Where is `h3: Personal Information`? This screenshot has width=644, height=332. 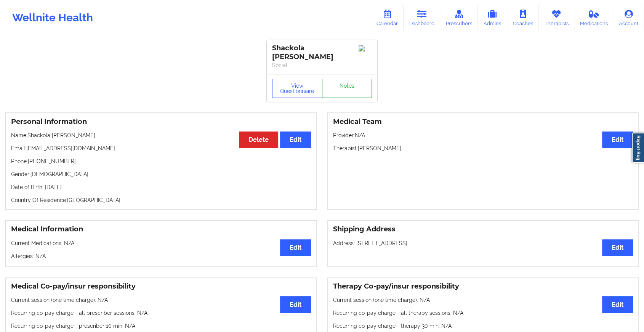
h3: Personal Information is located at coordinates (161, 122).